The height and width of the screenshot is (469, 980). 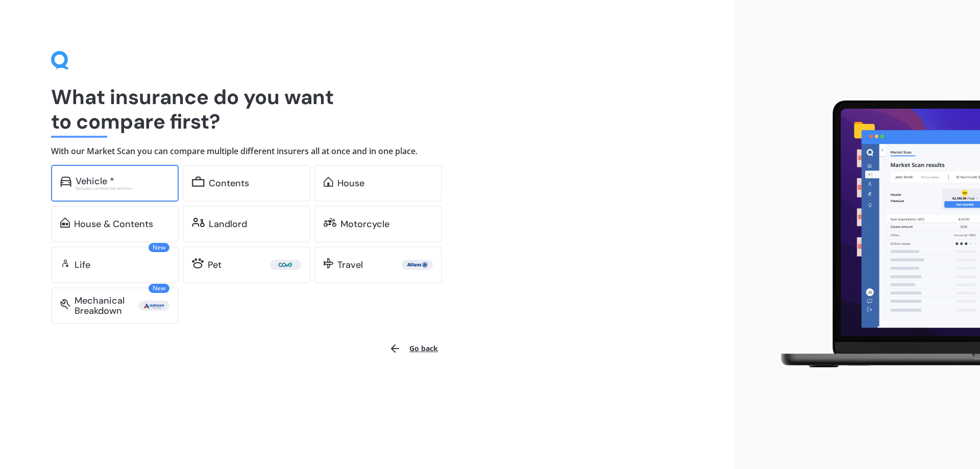 I want to click on div: Motorcycle, so click(x=365, y=224).